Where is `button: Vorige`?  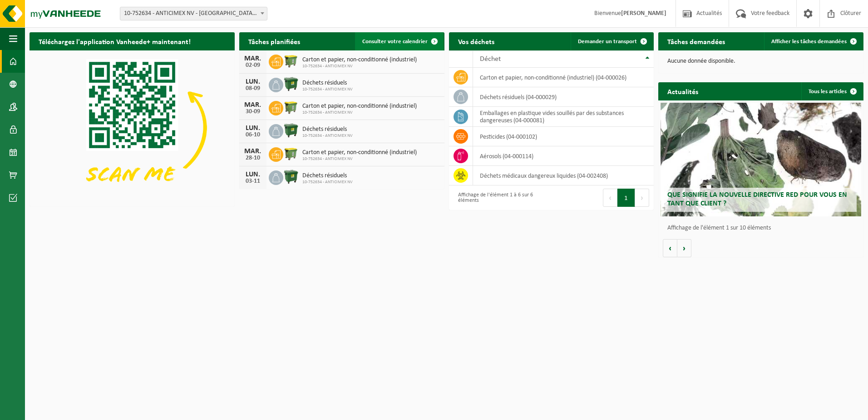
button: Vorige is located at coordinates (670, 248).